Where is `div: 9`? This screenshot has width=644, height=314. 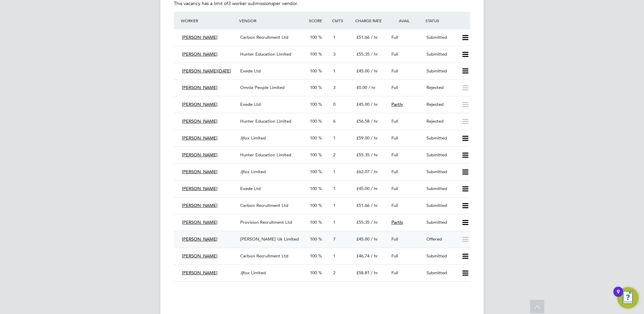 div: 9 is located at coordinates (618, 296).